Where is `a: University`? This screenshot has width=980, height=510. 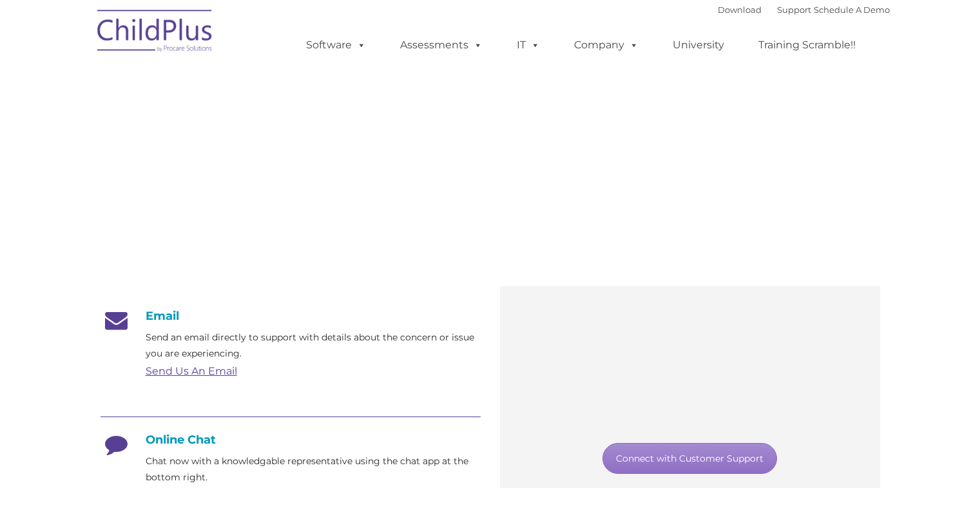
a: University is located at coordinates (698, 45).